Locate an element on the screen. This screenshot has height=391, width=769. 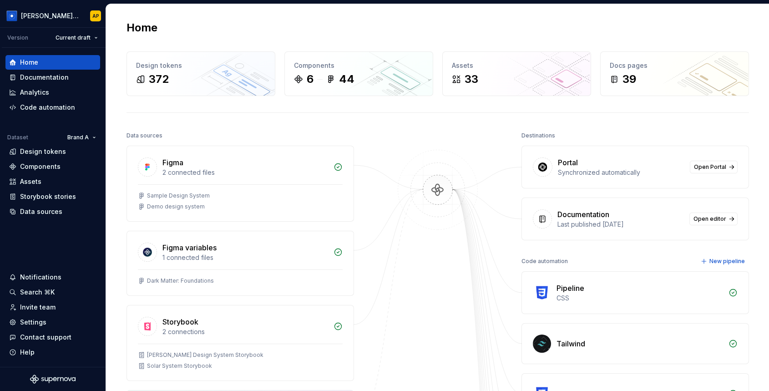
div: Storybook stories is located at coordinates (48, 197).